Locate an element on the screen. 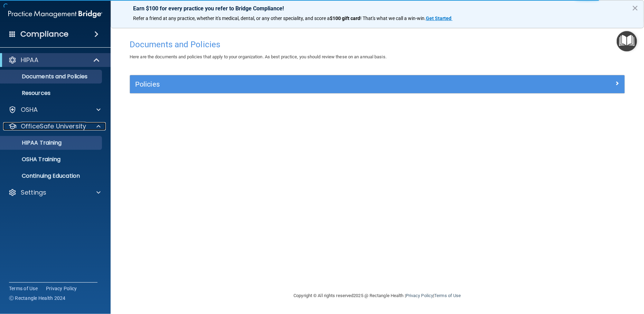 The image size is (644, 314). a: Policies is located at coordinates (377, 84).